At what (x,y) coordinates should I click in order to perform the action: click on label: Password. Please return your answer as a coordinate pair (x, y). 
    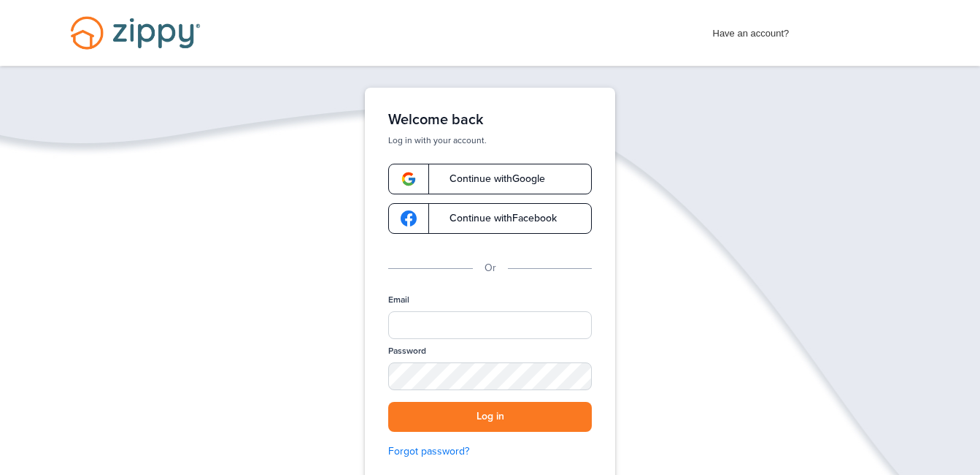
    Looking at the image, I should click on (407, 351).